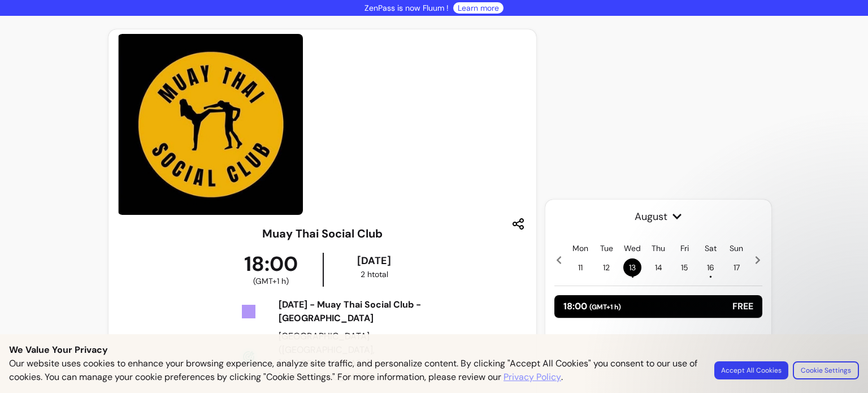 This screenshot has height=393, width=868. Describe the element at coordinates (632, 249) in the screenshot. I see `p: Wed` at that location.